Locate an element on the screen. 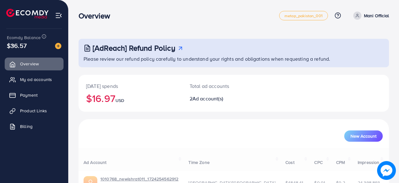 The width and height of the screenshot is (399, 183). button: New Account is located at coordinates (363, 136).